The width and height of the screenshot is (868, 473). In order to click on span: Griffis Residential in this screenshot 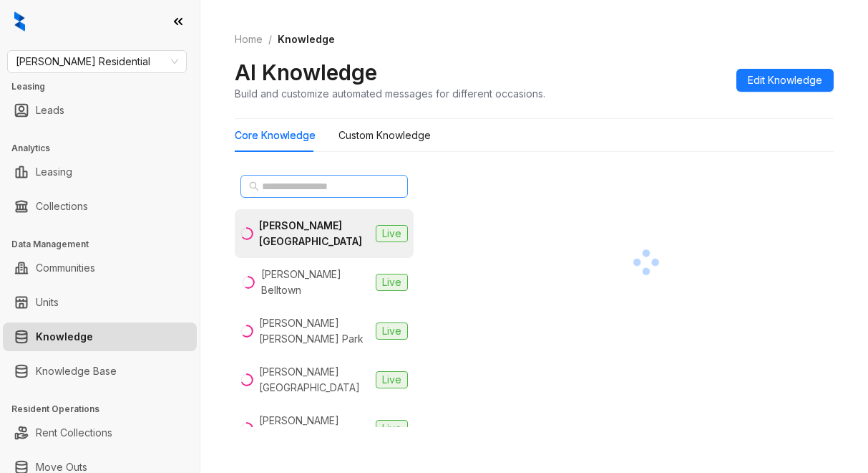, I will do `click(96, 62)`.